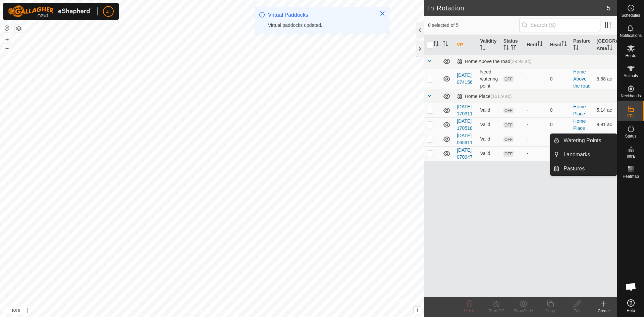  What do you see at coordinates (584, 169) in the screenshot?
I see `li: Pastures` at bounding box center [584, 169].